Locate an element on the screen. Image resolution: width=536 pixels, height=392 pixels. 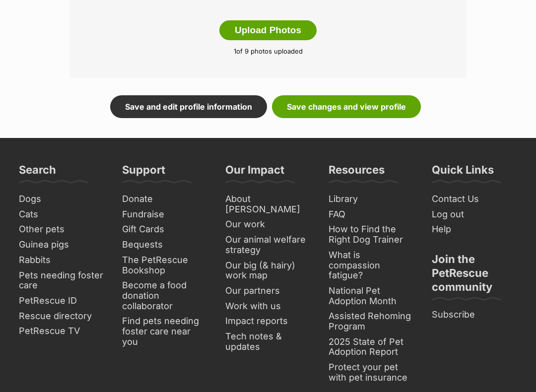
a: Assisted Rehoming Program is located at coordinates (371, 321).